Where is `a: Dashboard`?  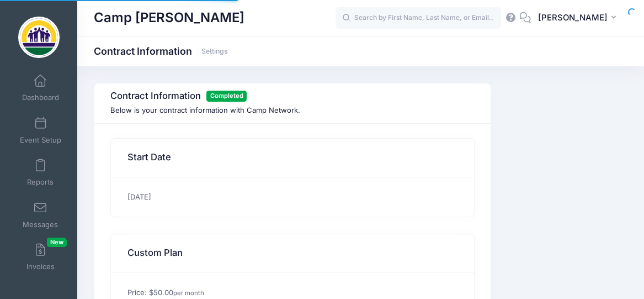
a: Dashboard is located at coordinates (40, 88).